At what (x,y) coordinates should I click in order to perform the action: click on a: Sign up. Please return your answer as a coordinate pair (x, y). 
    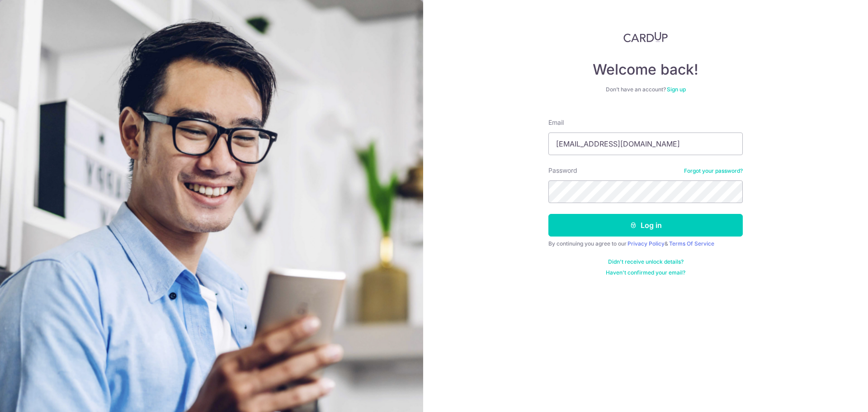
    Looking at the image, I should click on (677, 89).